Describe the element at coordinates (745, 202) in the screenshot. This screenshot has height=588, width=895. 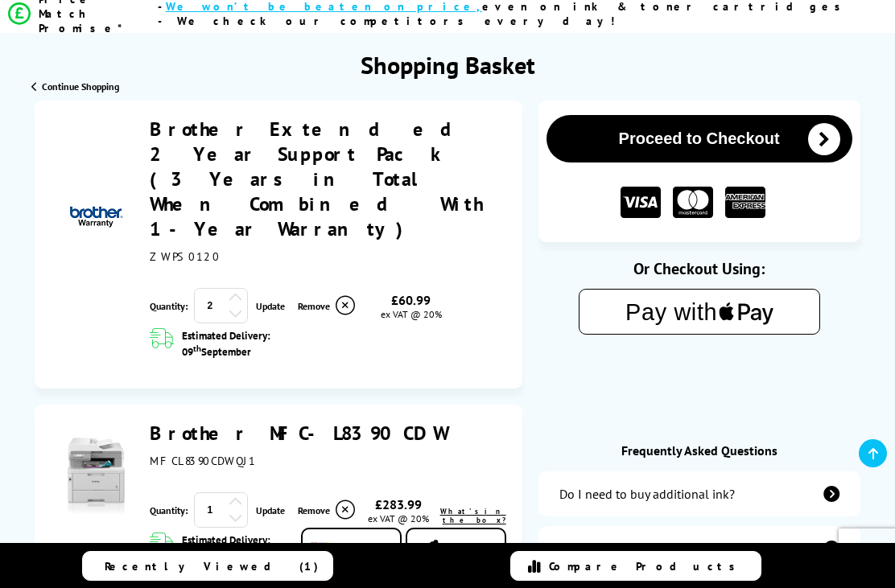
I see `img: American Express` at that location.